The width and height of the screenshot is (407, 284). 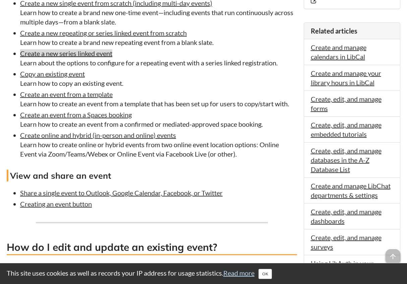 I want to click on li: Learn about the options to configure for a repeating event with a series linked registration., so click(x=159, y=58).